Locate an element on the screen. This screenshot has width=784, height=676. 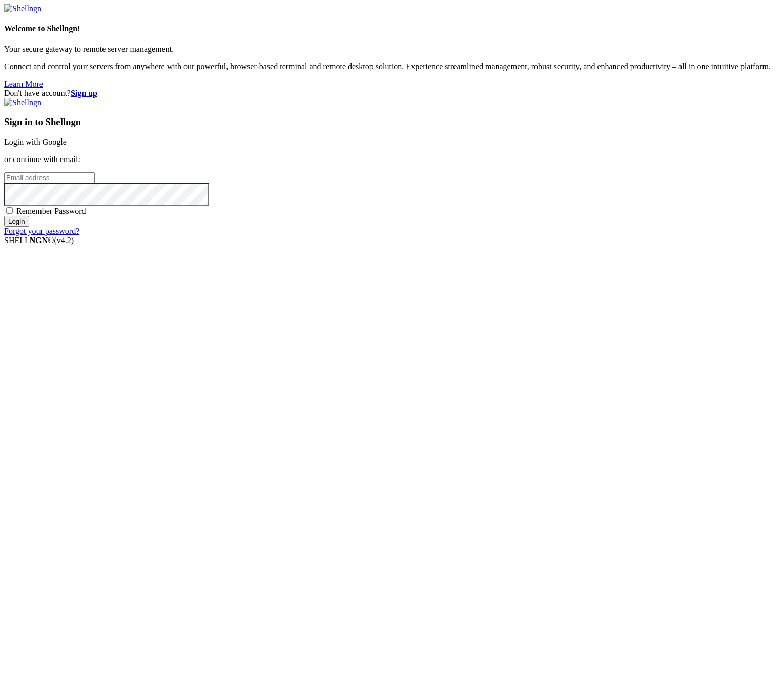
p: Your secure gateway to remote server management. is located at coordinates (392, 49).